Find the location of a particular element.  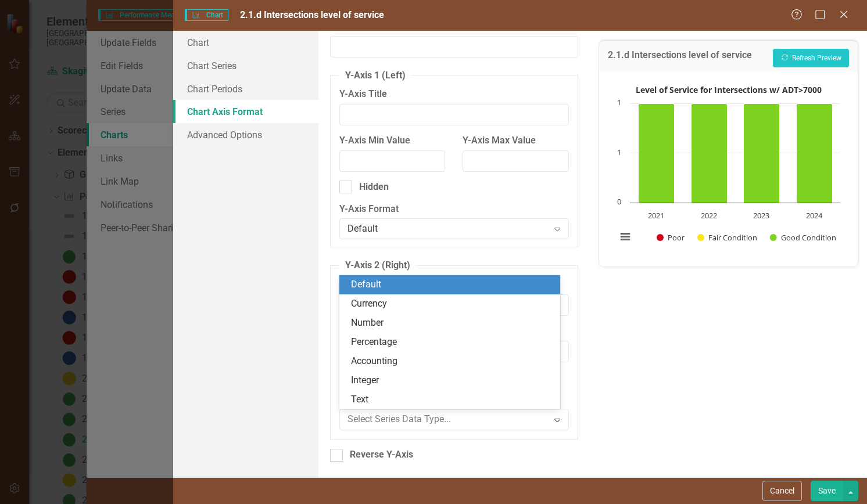

text: Fair Condition is located at coordinates (733, 237).